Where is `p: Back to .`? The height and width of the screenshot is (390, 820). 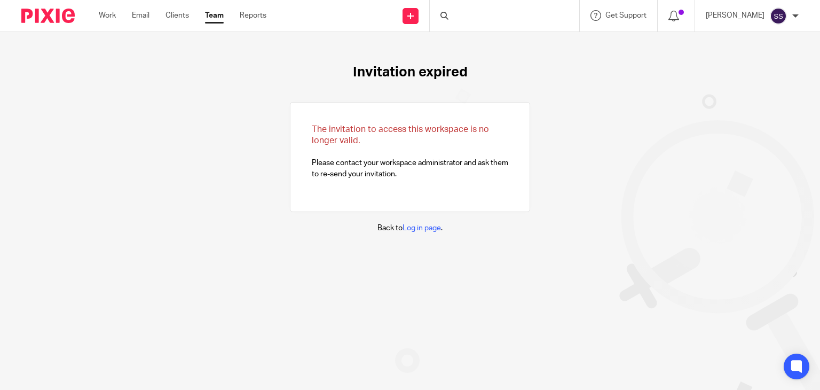 p: Back to . is located at coordinates (410, 228).